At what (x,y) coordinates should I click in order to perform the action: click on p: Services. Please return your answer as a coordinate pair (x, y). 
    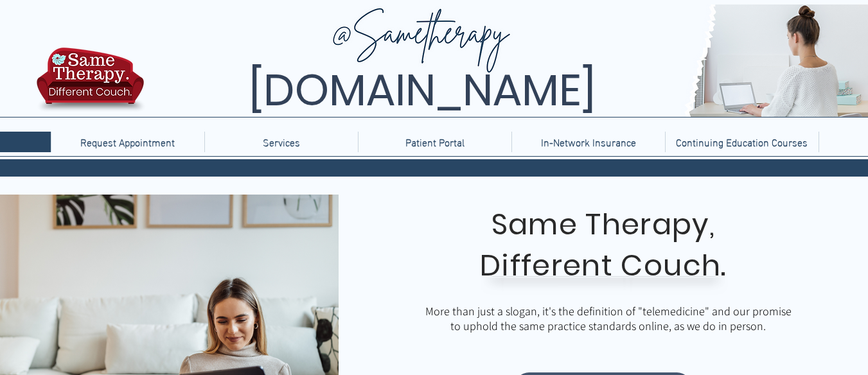
    Looking at the image, I should click on (281, 142).